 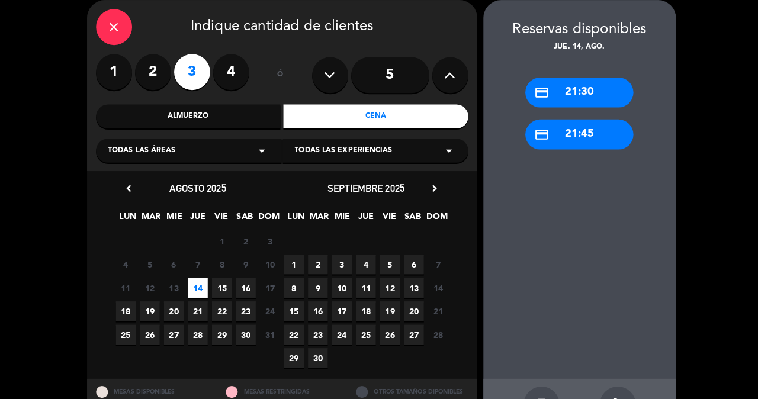 I want to click on div: Cena, so click(x=371, y=115).